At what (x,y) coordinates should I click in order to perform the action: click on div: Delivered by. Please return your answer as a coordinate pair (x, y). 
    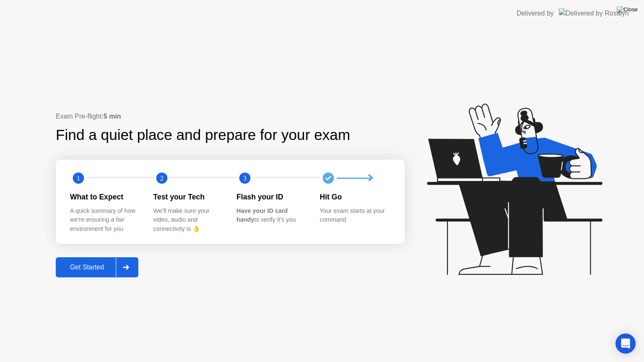
    Looking at the image, I should click on (535, 14).